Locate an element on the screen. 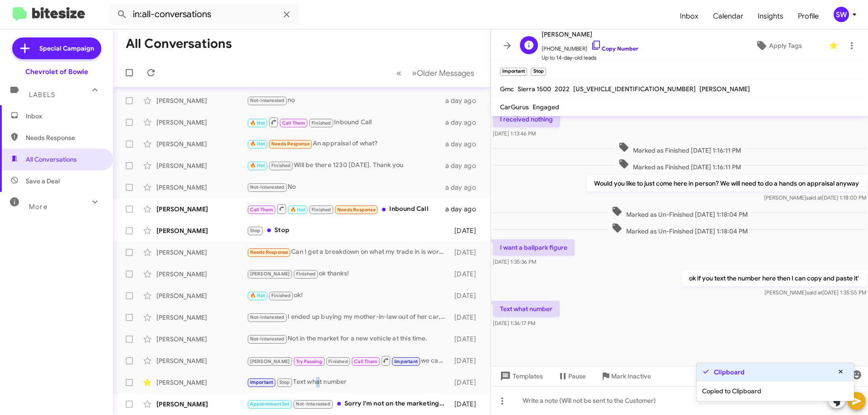 The width and height of the screenshot is (868, 415). div: No is located at coordinates (346, 187).